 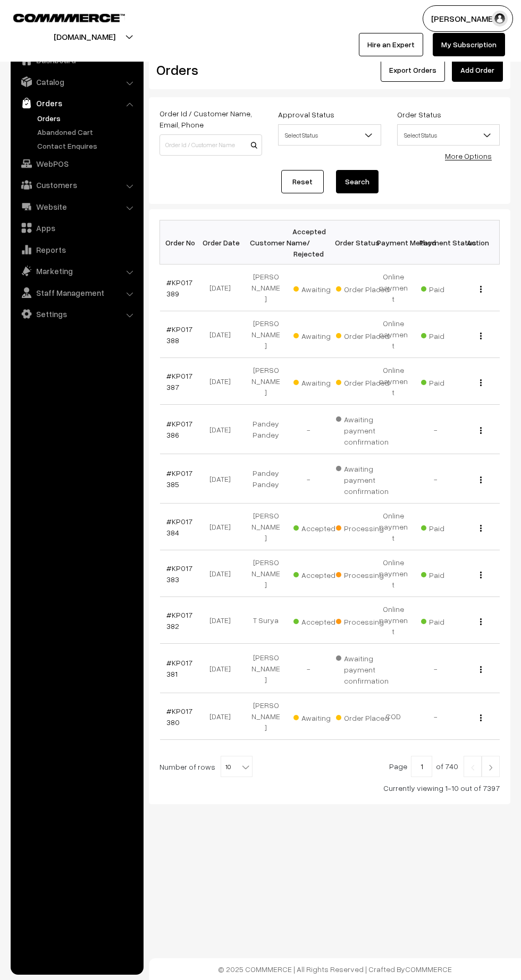 What do you see at coordinates (477, 70) in the screenshot?
I see `a: Add Order` at bounding box center [477, 70].